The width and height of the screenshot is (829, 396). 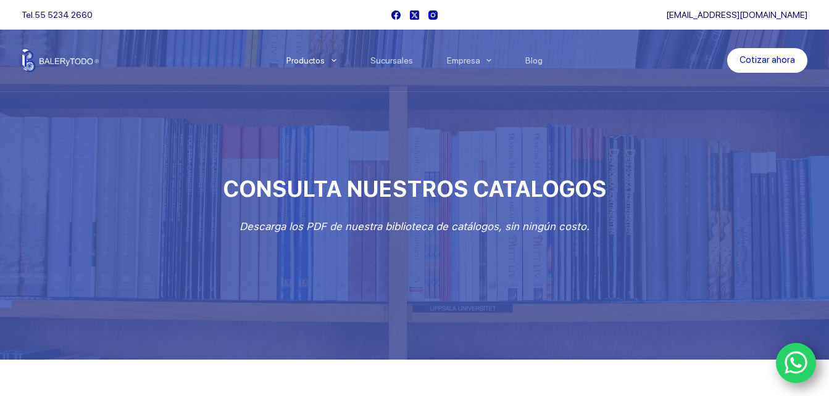 I want to click on a: Facebook, so click(x=396, y=15).